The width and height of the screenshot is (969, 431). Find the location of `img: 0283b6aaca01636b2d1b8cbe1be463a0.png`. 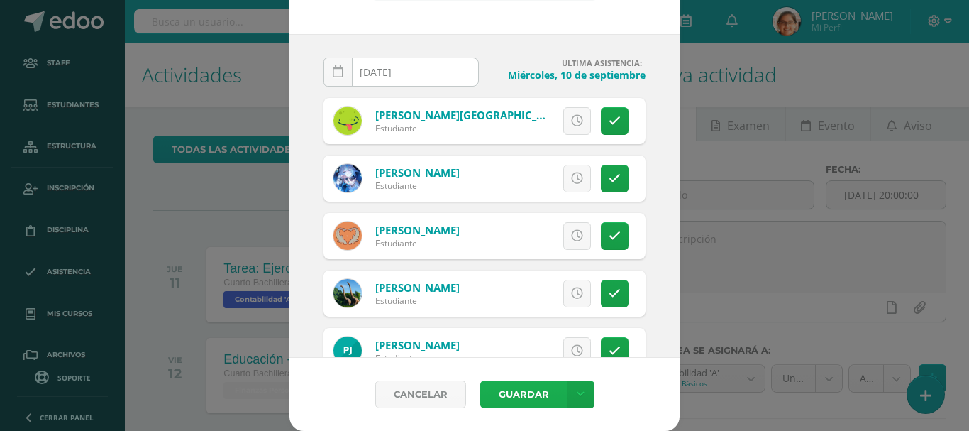

img: 0283b6aaca01636b2d1b8cbe1be463a0.png is located at coordinates (348, 178).